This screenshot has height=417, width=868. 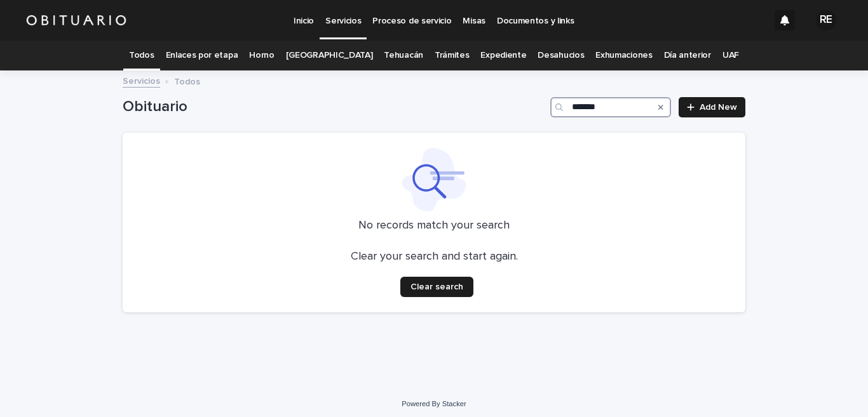 I want to click on input: Search, so click(x=611, y=107).